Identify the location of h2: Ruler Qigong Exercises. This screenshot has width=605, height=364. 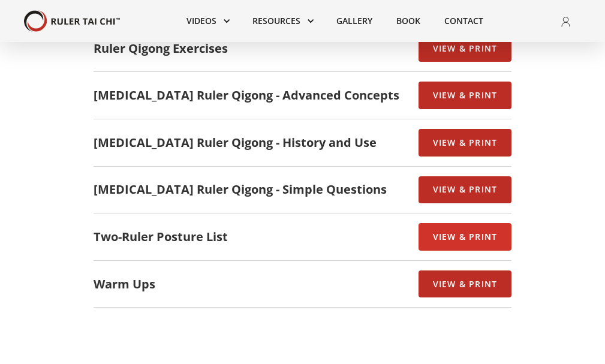
(160, 48).